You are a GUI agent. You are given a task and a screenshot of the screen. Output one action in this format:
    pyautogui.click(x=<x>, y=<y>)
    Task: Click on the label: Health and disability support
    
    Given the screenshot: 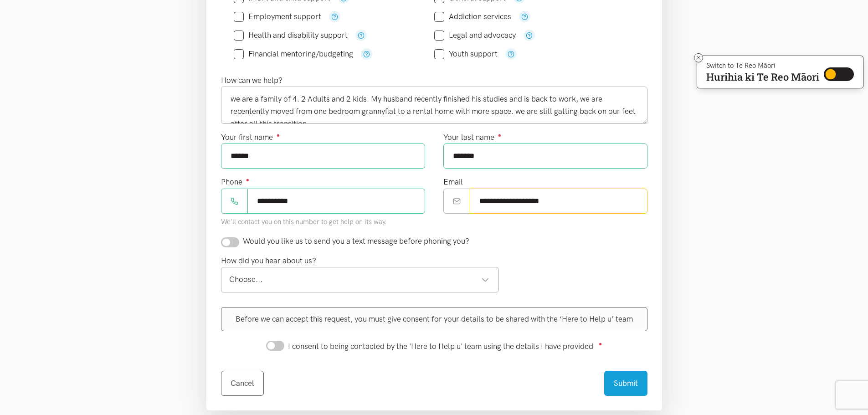 What is the action you would take?
    pyautogui.click(x=291, y=35)
    